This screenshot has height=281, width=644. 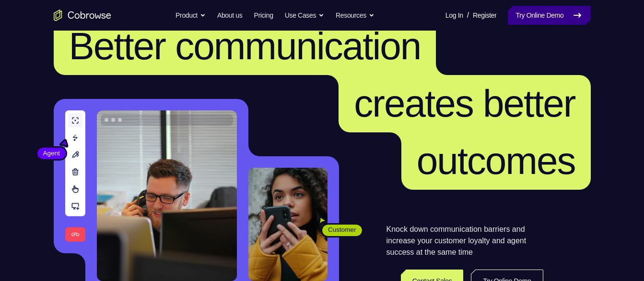 I want to click on a: Try Online Demo, so click(x=549, y=16).